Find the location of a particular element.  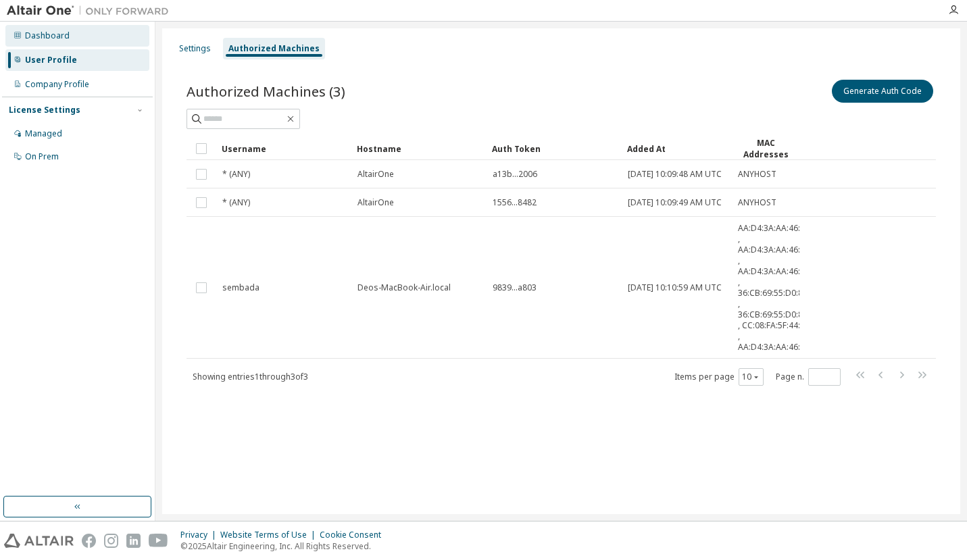

span: AA:D4:3A:AA:46:3C , AA:D4:3A:AA:46:5C , AA:D4:3A:AA:46:5D , 36:CB:69:55:D0:80 , 36:CB:69:55:D0:84... is located at coordinates (775, 288).